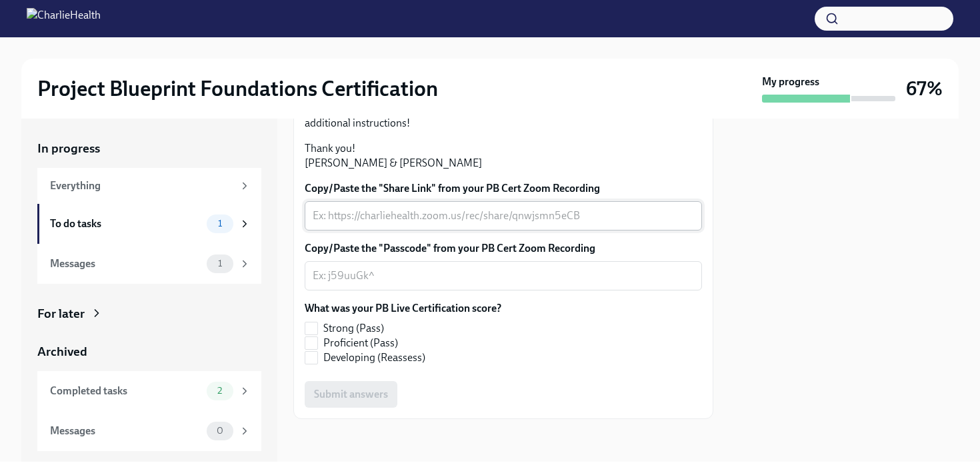 The height and width of the screenshot is (475, 980). I want to click on span: Developing (Reassess), so click(374, 358).